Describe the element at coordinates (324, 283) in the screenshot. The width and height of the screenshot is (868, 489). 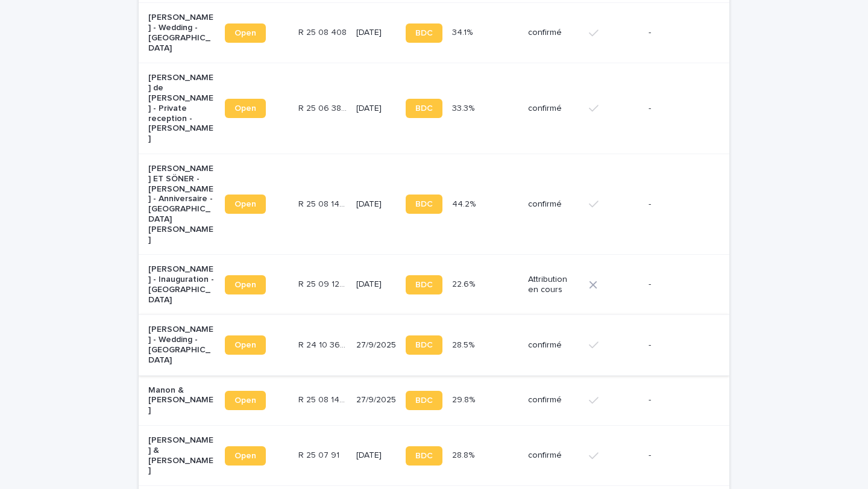
I see `p: R 25 09 1206` at that location.